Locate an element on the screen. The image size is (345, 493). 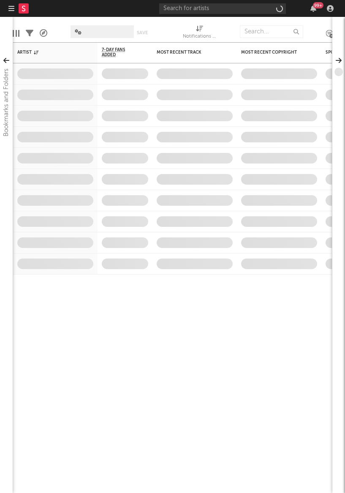
div: Edit Columns is located at coordinates (16, 33).